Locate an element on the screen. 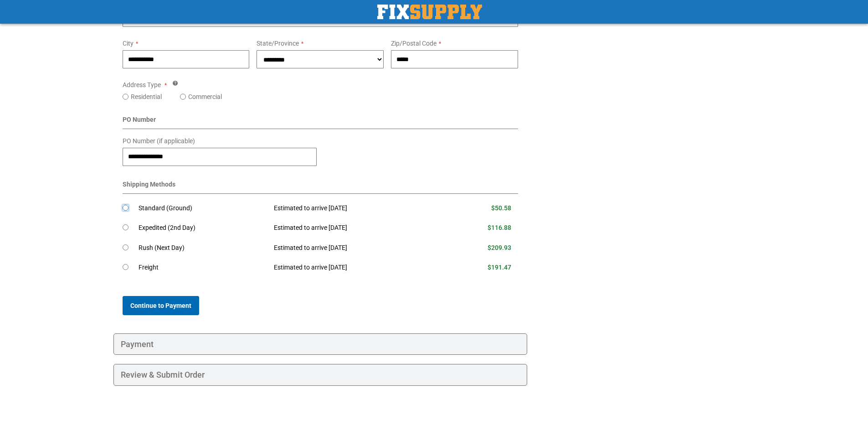  td: Freight is located at coordinates (203, 268).